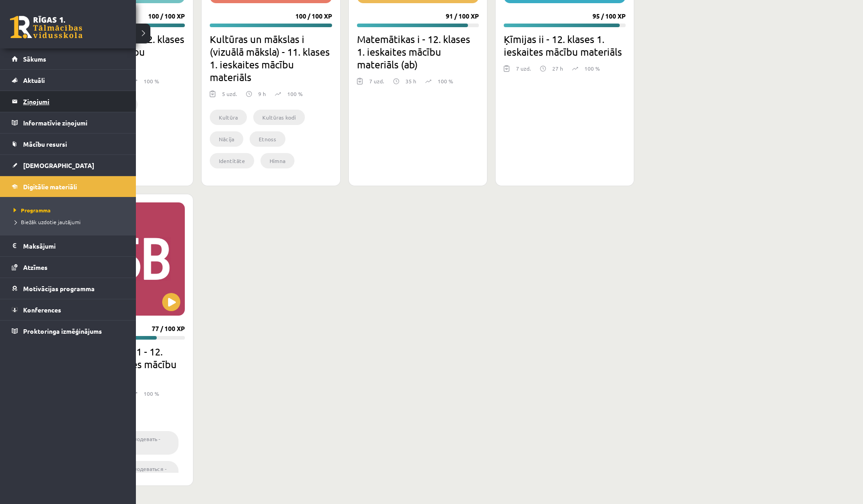 The image size is (863, 504). What do you see at coordinates (50, 187) in the screenshot?
I see `span: Digitālie materiāli` at bounding box center [50, 187].